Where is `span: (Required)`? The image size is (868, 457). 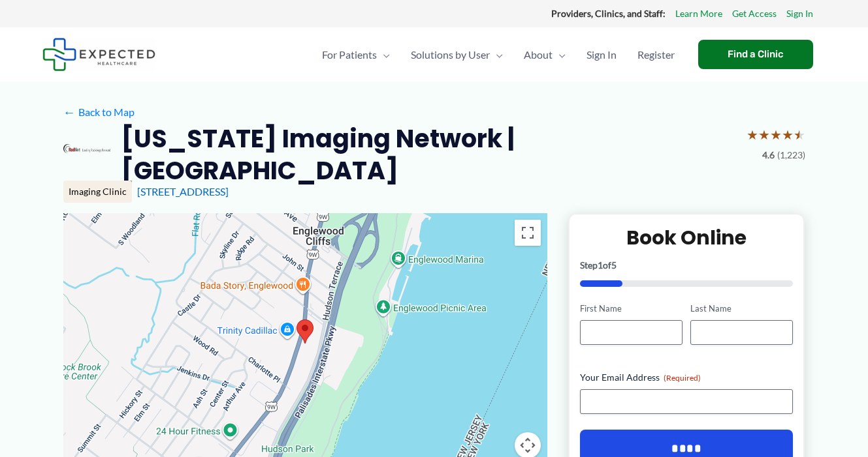
span: (Required) is located at coordinates (681, 377).